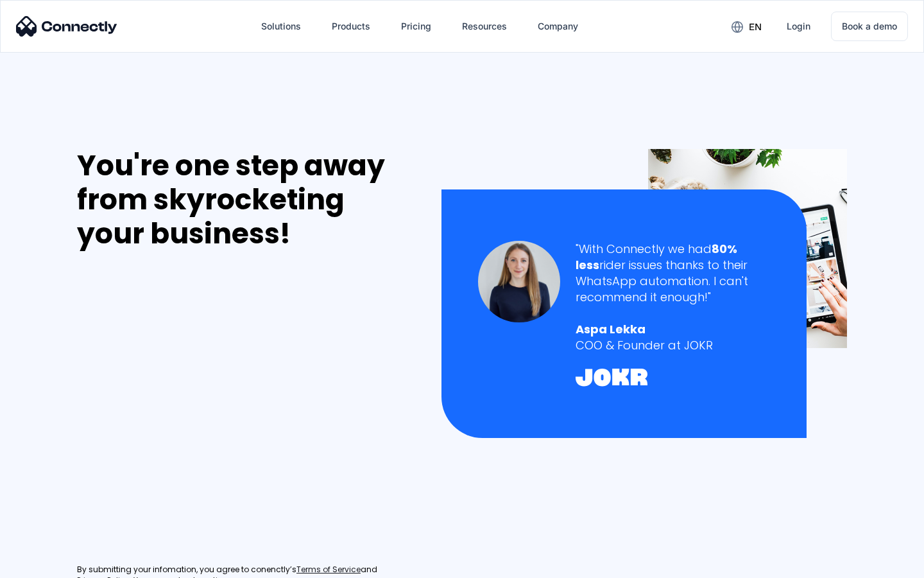  I want to click on div: Solutions, so click(281, 26).